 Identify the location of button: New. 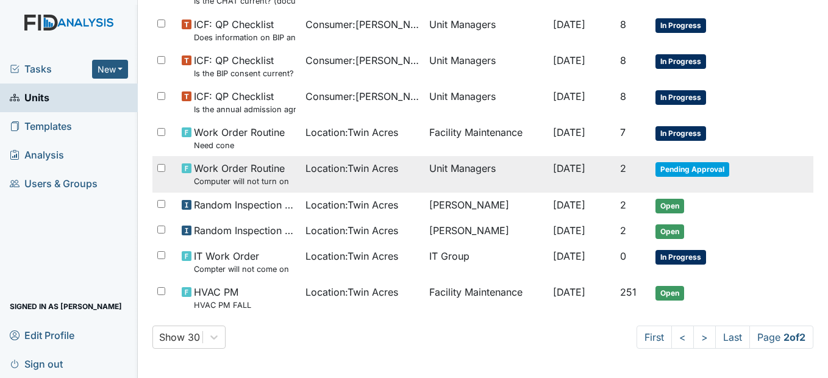
(110, 69).